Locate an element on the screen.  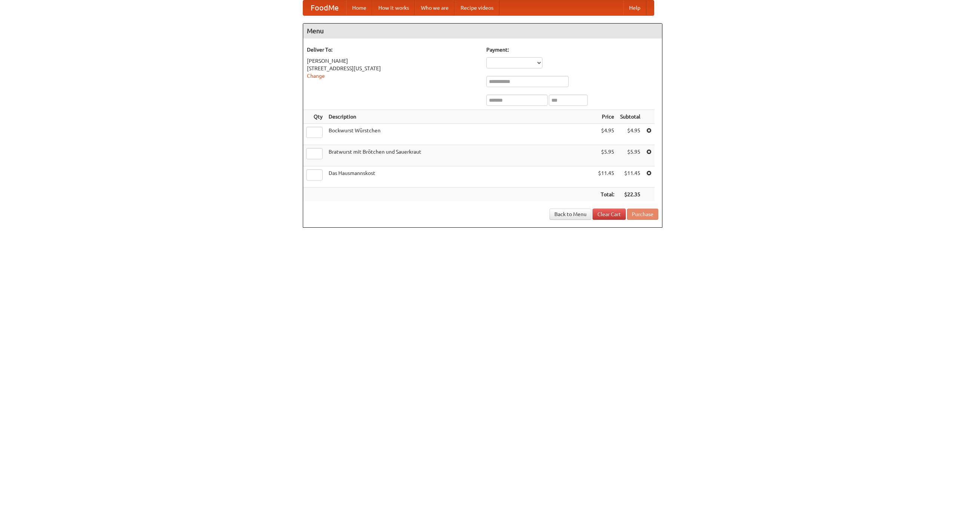
a: Change is located at coordinates (316, 76).